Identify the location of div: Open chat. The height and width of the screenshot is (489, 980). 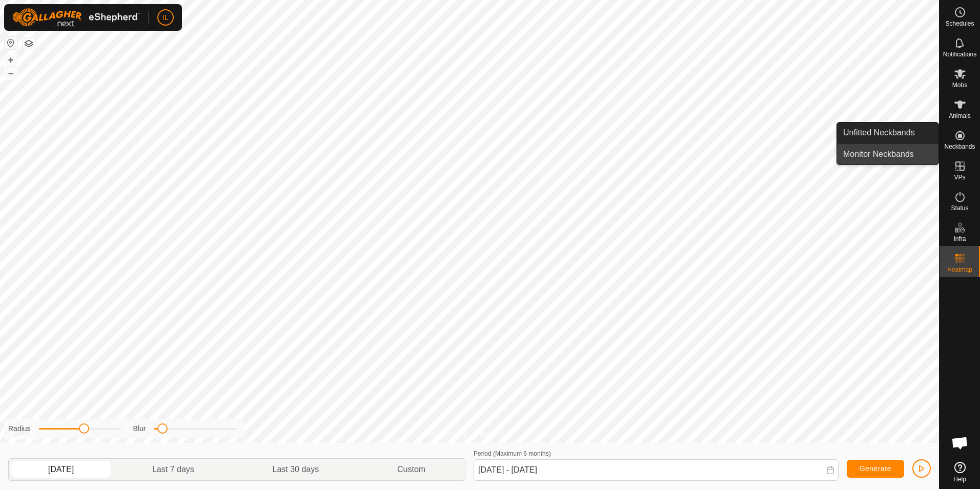
(960, 443).